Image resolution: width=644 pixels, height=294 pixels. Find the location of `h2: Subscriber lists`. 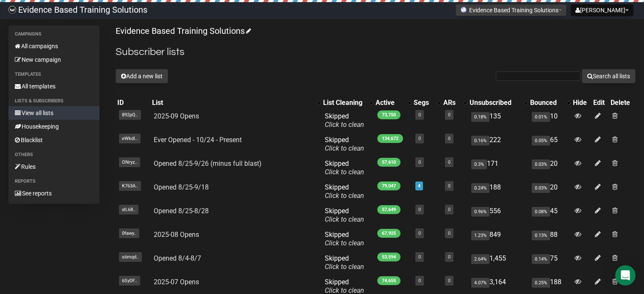

h2: Subscriber lists is located at coordinates (375, 52).